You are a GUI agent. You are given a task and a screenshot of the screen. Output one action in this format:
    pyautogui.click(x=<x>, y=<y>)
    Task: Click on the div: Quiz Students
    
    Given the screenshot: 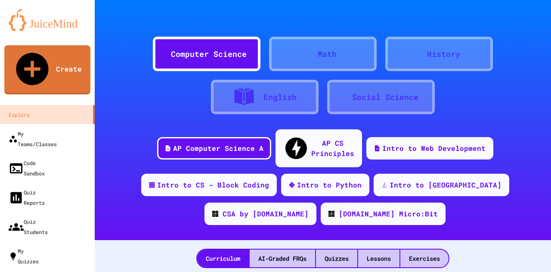 What is the action you would take?
    pyautogui.click(x=28, y=227)
    